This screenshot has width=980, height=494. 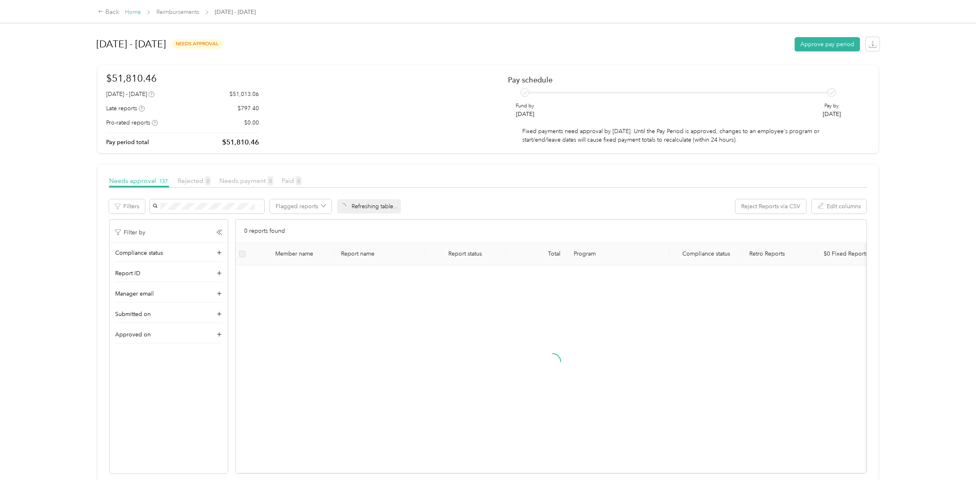 I want to click on a: Home, so click(x=133, y=12).